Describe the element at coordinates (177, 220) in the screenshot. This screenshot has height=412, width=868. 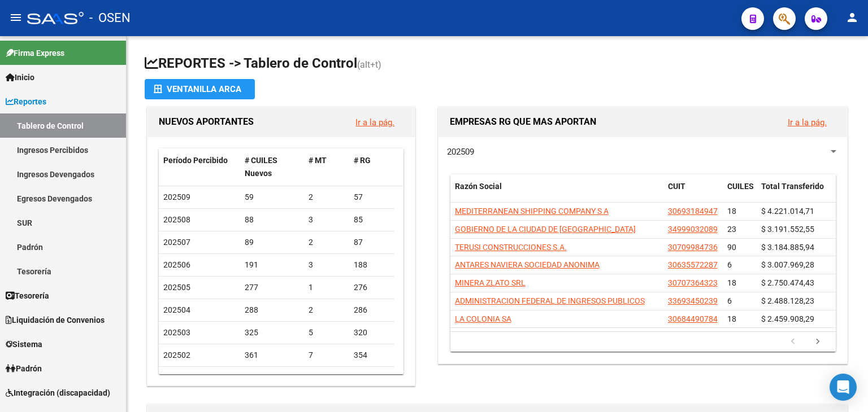
I see `span: 202508` at that location.